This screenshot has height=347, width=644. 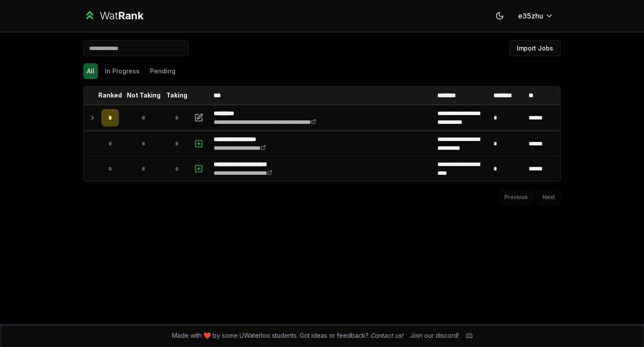 What do you see at coordinates (90, 71) in the screenshot?
I see `button: All` at bounding box center [90, 71].